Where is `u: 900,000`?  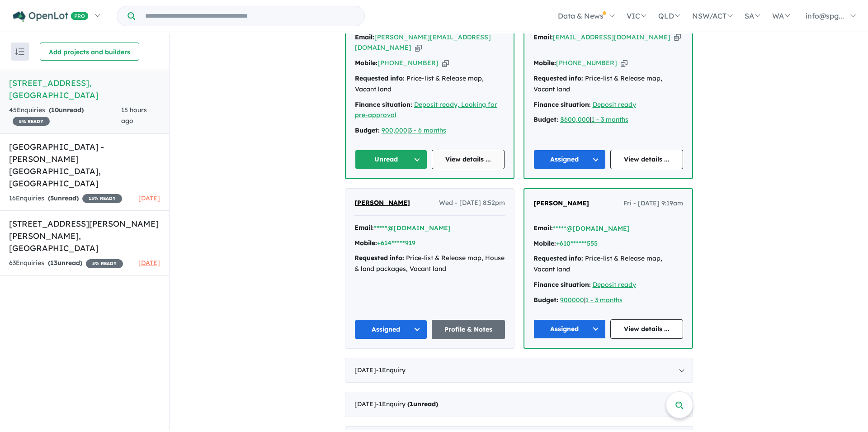
u: 900,000 is located at coordinates (394, 130).